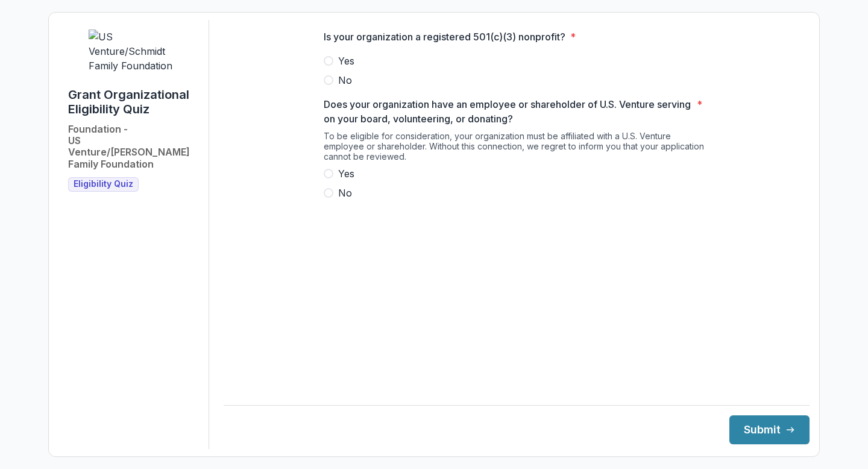  I want to click on p: Does your organization have an employee or shareholder of U.S. Venture serving on your board, vol..., so click(507, 111).